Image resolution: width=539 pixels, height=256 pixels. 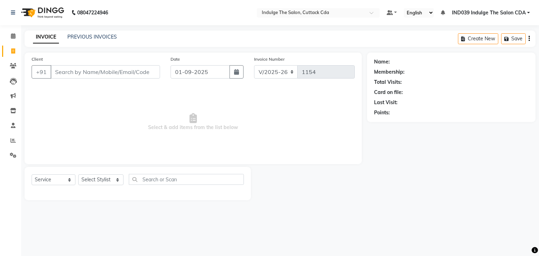 What do you see at coordinates (186, 179) in the screenshot?
I see `input: Search or Scan` at bounding box center [186, 179].